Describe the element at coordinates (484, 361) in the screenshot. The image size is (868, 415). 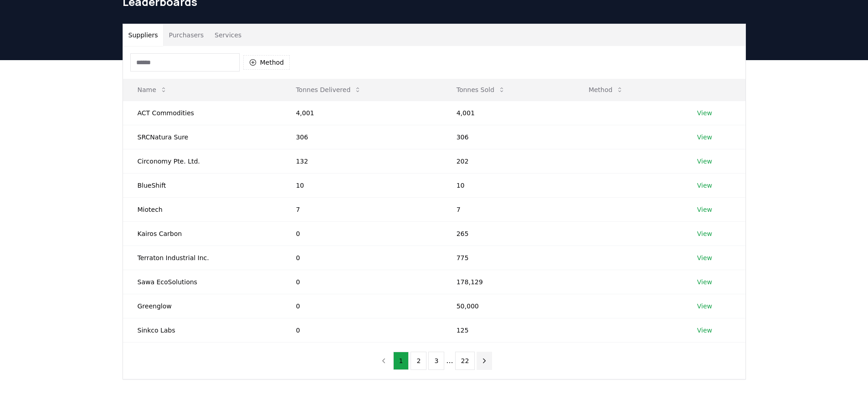
I see `button: next page` at that location.